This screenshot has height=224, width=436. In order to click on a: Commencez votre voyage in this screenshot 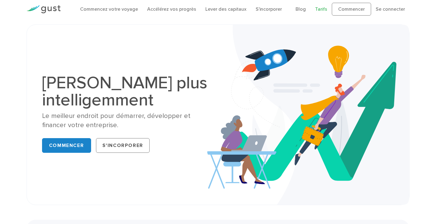, I will do `click(109, 9)`.